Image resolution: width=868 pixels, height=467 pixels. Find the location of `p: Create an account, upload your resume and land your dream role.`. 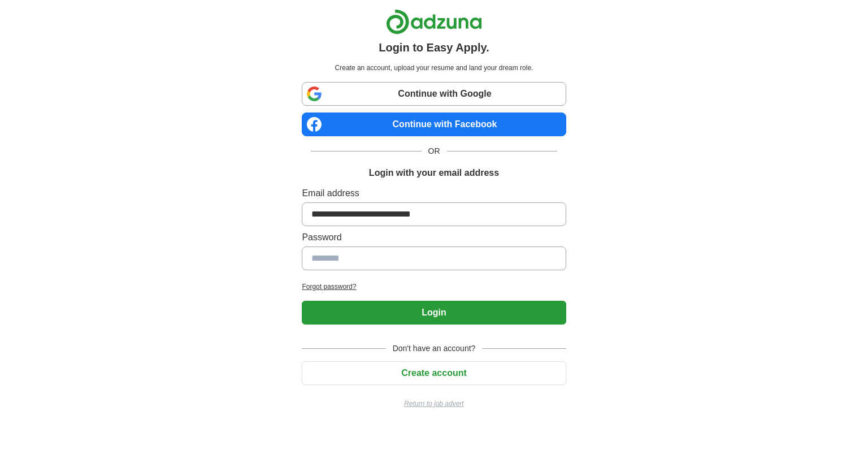

p: Create an account, upload your resume and land your dream role. is located at coordinates (433, 67).